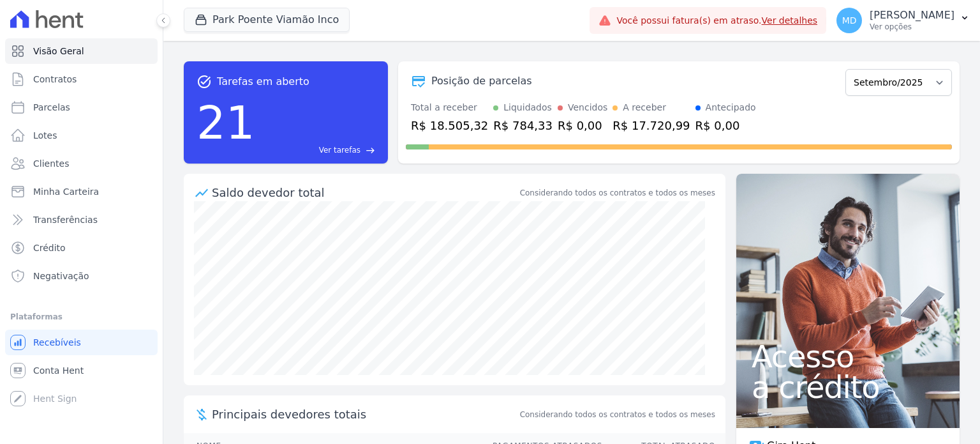  Describe the element at coordinates (365, 192) in the screenshot. I see `div: Saldo devedor total` at that location.